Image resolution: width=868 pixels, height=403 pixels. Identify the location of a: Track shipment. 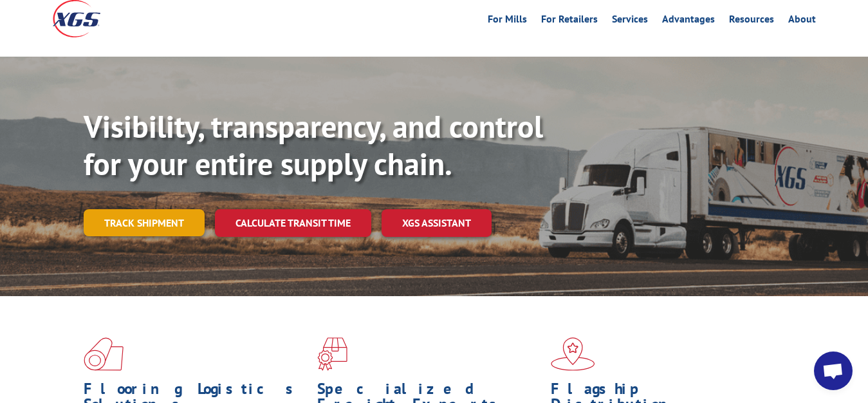
(144, 223).